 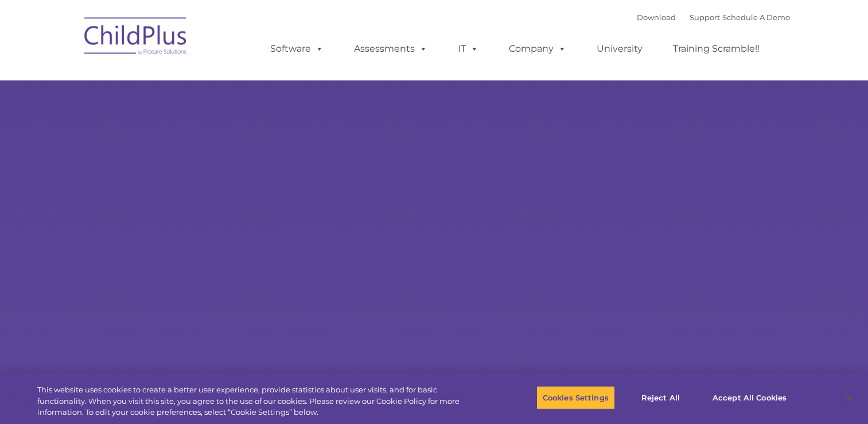 What do you see at coordinates (136, 38) in the screenshot?
I see `img: ChildPlus by Procare Solutions` at bounding box center [136, 38].